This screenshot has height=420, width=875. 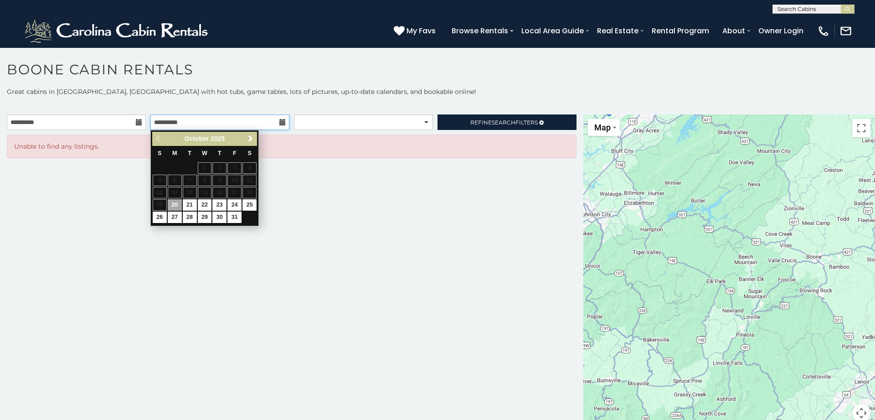 I want to click on span: Refine Filters, so click(x=504, y=122).